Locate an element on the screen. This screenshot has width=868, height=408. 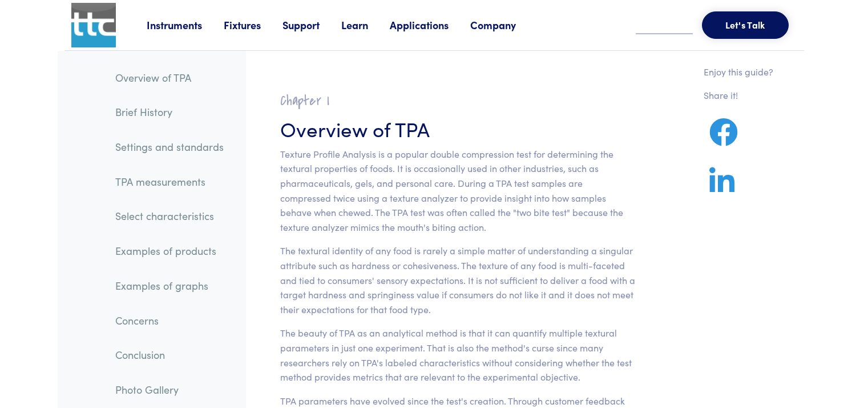
a: Conclusion is located at coordinates (169, 355).